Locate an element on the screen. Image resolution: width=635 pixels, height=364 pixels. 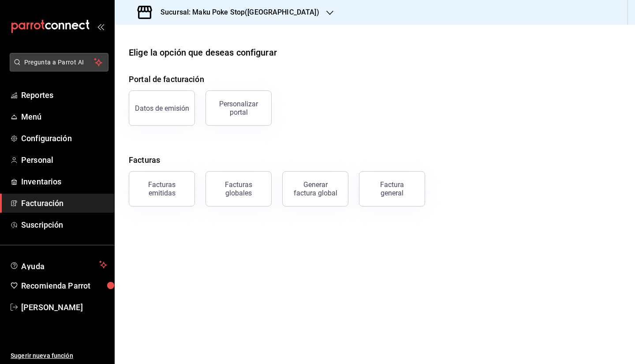
h4: Portal de facturación is located at coordinates (375, 79).